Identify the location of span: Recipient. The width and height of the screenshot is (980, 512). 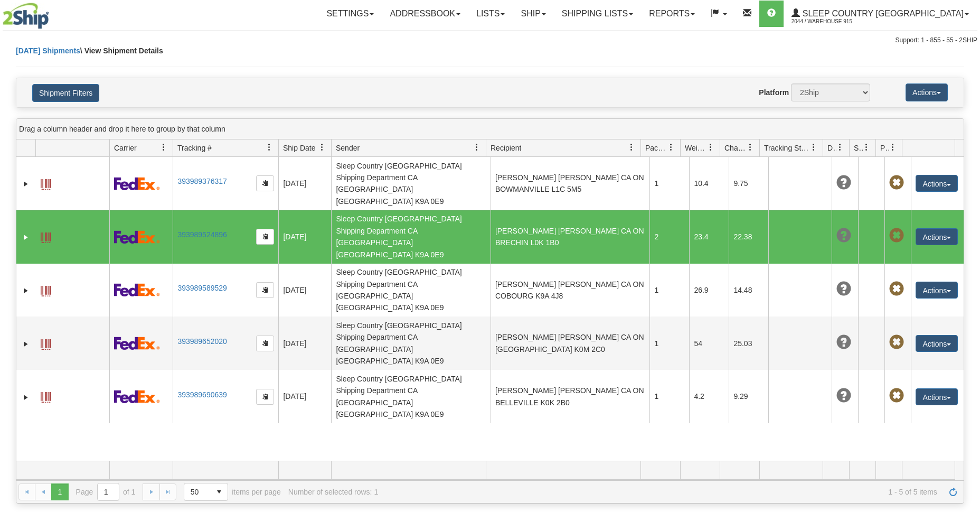
(506, 148).